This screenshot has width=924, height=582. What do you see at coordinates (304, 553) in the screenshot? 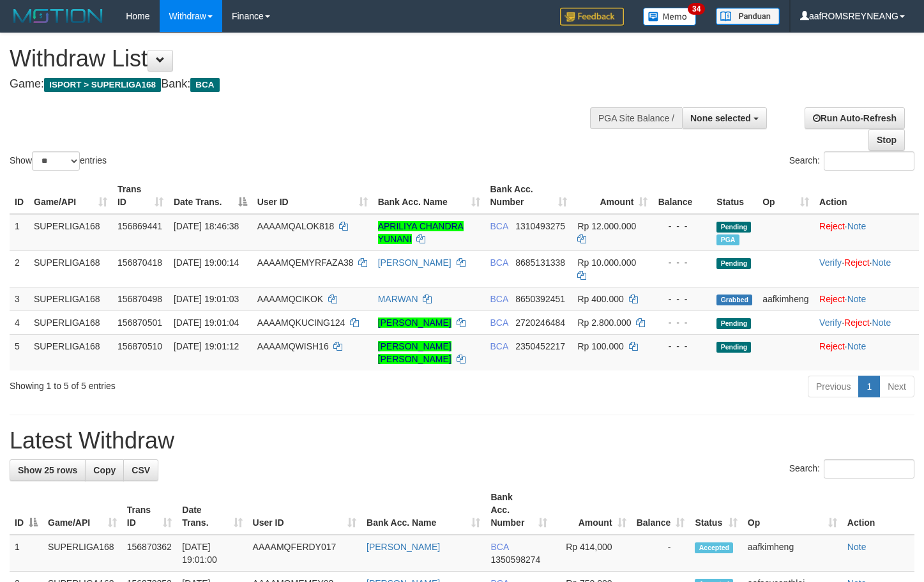
I see `td: AAAAMQFERDY017` at bounding box center [304, 553].